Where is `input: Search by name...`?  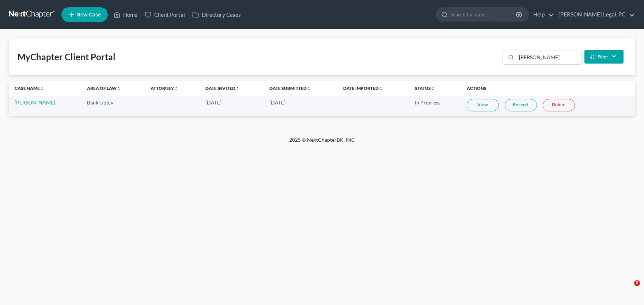
input: Search by name... is located at coordinates (484, 14).